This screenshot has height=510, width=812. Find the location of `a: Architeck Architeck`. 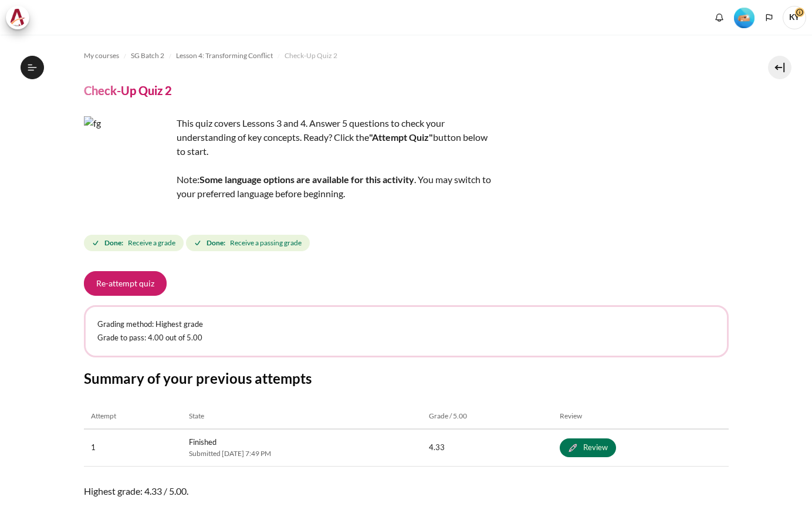

a: Architeck Architeck is located at coordinates (21, 18).